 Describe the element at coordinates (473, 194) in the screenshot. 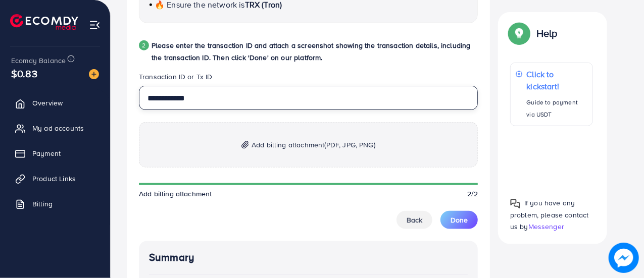

I see `span: 2/2` at that location.